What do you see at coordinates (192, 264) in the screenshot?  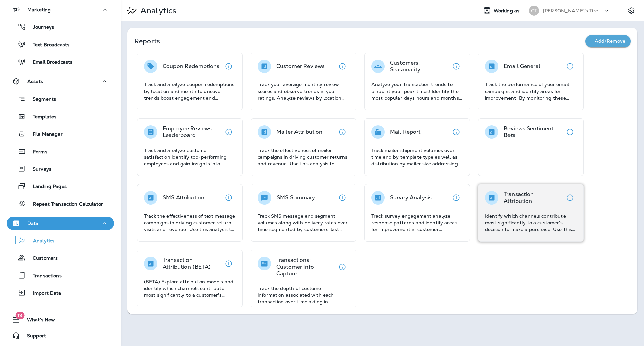 I see `p: Transaction Attribution (BETA)` at bounding box center [192, 264].